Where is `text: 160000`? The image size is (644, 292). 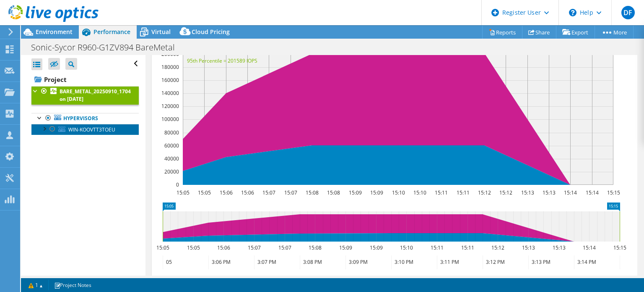
text: 160000 is located at coordinates (170, 80).